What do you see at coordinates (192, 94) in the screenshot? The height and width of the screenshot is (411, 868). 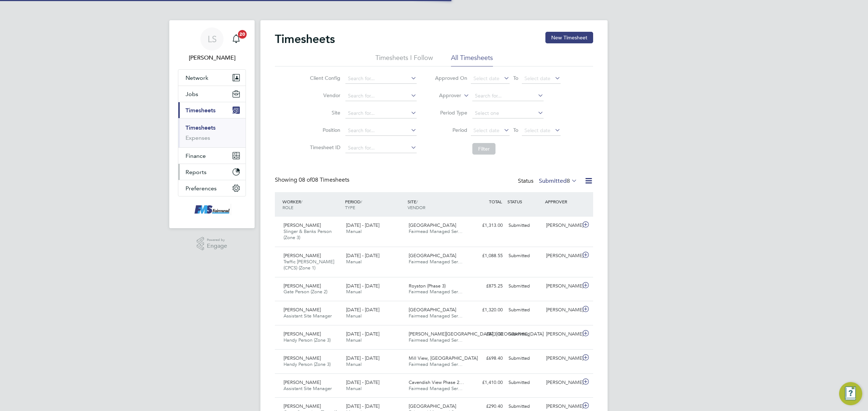 I see `span: Jobs` at bounding box center [192, 94].